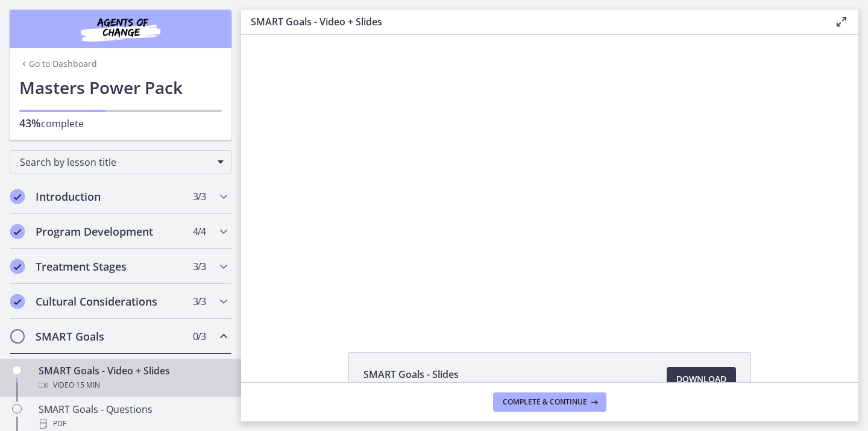  What do you see at coordinates (58, 64) in the screenshot?
I see `a: Go to Dashboard` at bounding box center [58, 64].